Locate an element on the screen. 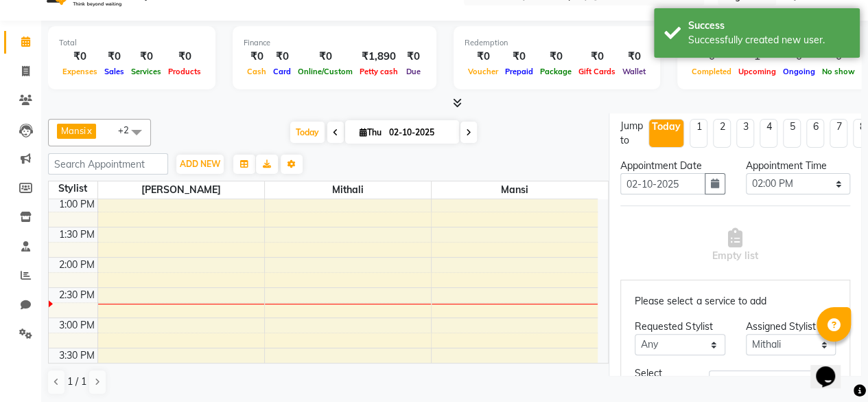  span: Ongoing is located at coordinates (798, 72).